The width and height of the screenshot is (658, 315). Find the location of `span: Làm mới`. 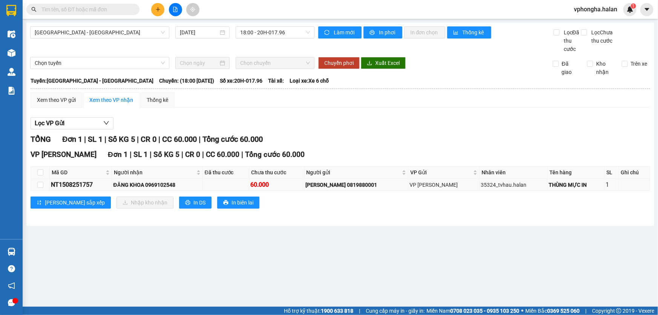

span: Làm mới is located at coordinates (345, 32).